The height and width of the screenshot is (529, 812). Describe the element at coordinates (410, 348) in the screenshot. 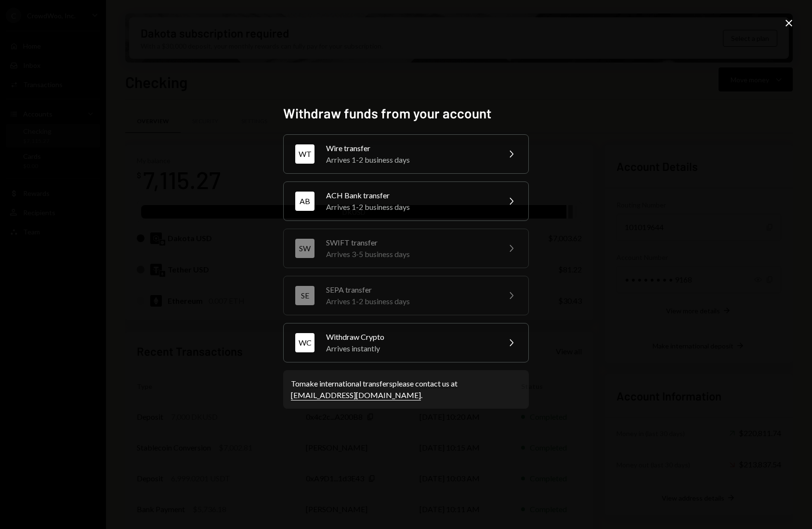

I see `div: Arrives instantly` at that location.